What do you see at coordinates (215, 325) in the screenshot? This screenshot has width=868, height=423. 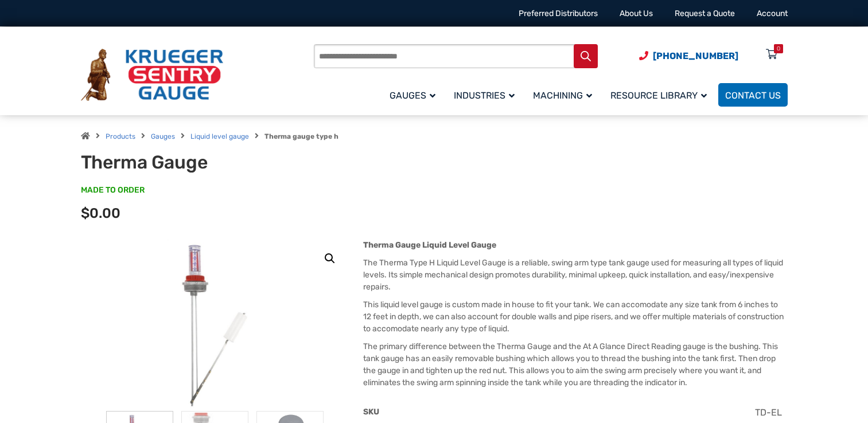 I see `img: Therma Gauge` at bounding box center [215, 325].